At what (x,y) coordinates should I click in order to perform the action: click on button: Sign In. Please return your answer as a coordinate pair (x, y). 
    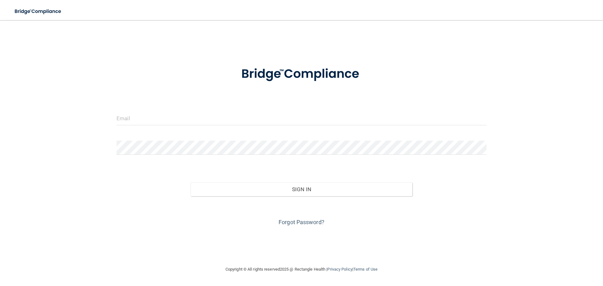
    Looking at the image, I should click on (302, 189).